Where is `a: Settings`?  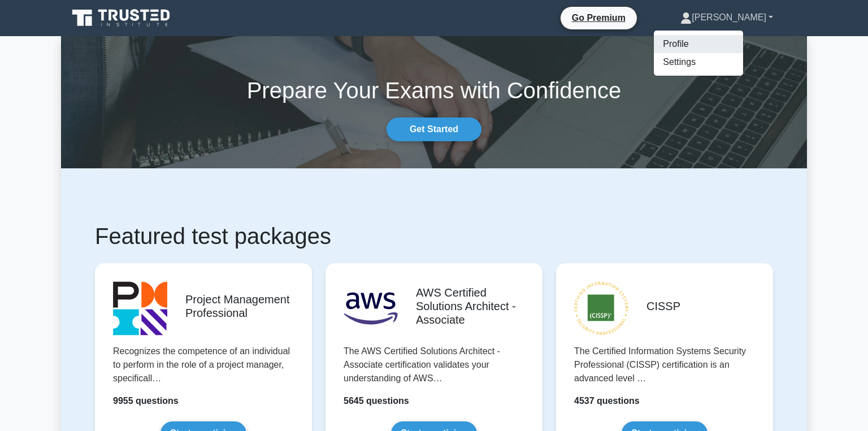 a: Settings is located at coordinates (699, 62).